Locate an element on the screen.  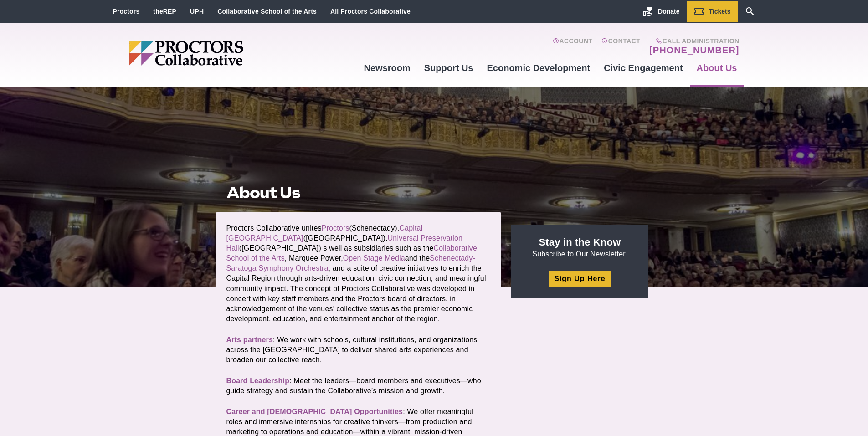
span: Tickets is located at coordinates (720, 12).